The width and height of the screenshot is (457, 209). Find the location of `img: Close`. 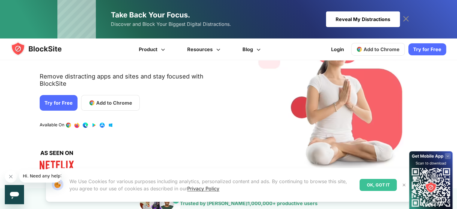

img: Close is located at coordinates (405, 185).